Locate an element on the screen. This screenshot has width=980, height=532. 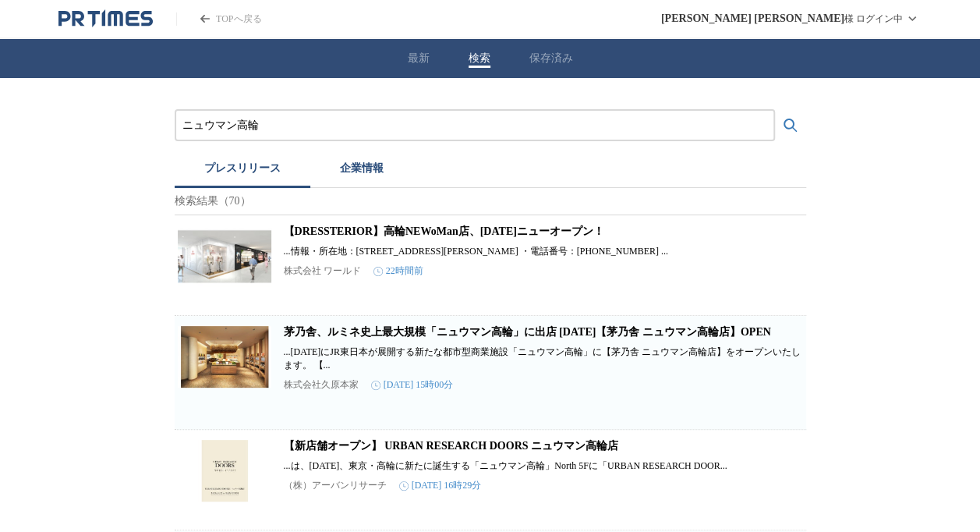
img: 茅乃舎、ルミネ史上最大規模「ニュウマン高輪」に出店 9月12日(金)【茅乃舎 ニュウマン高輪店】OPEN is located at coordinates (224, 357).